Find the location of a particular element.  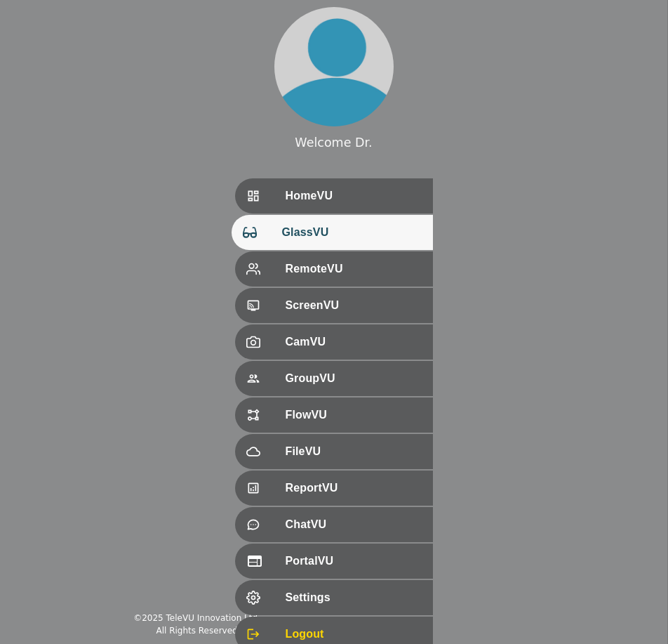

div: PortalVU is located at coordinates (334, 561).